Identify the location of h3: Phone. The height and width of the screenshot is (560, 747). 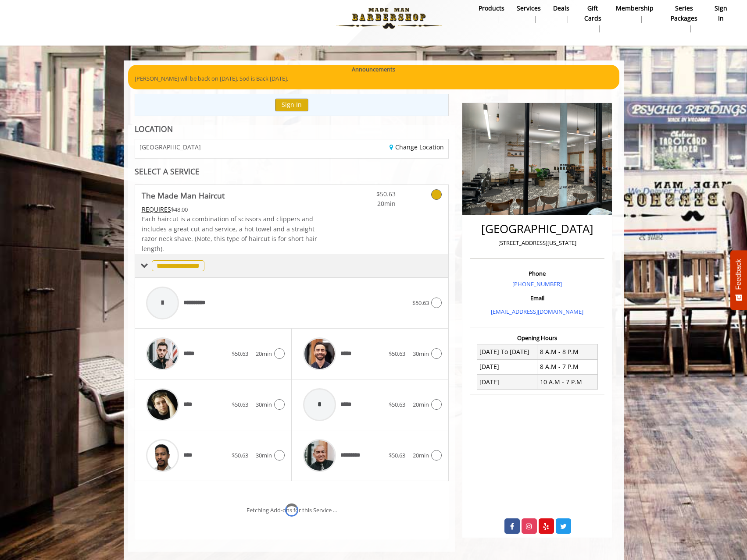
(537, 274).